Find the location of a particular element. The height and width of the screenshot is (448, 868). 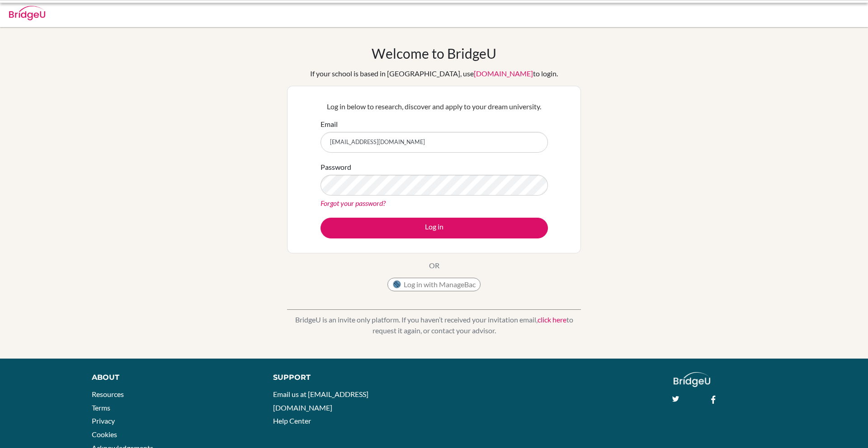

p: Log in below to research, discover and apply to your dream university. is located at coordinates (434, 107).